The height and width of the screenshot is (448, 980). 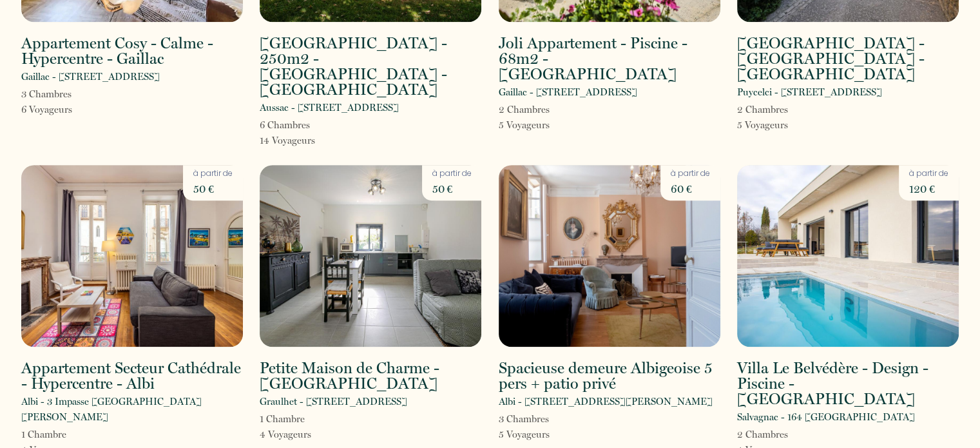 What do you see at coordinates (286, 435) in the screenshot?
I see `p: 4 Voyageur` at bounding box center [286, 435].